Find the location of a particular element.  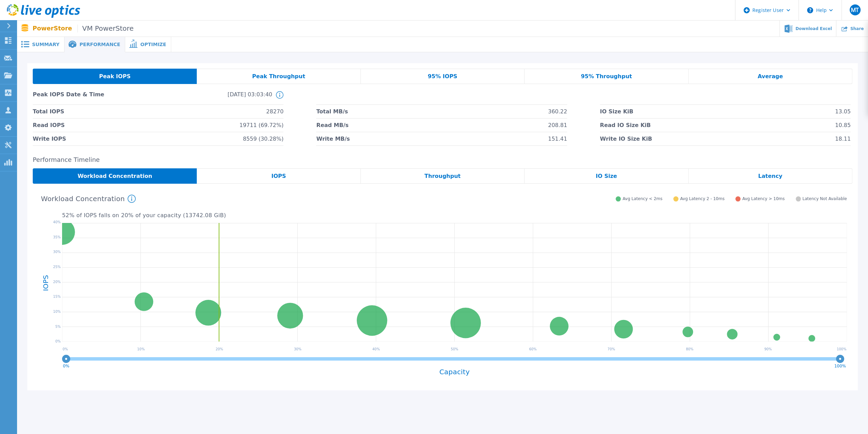

span: Workload Concentration is located at coordinates (114, 176).